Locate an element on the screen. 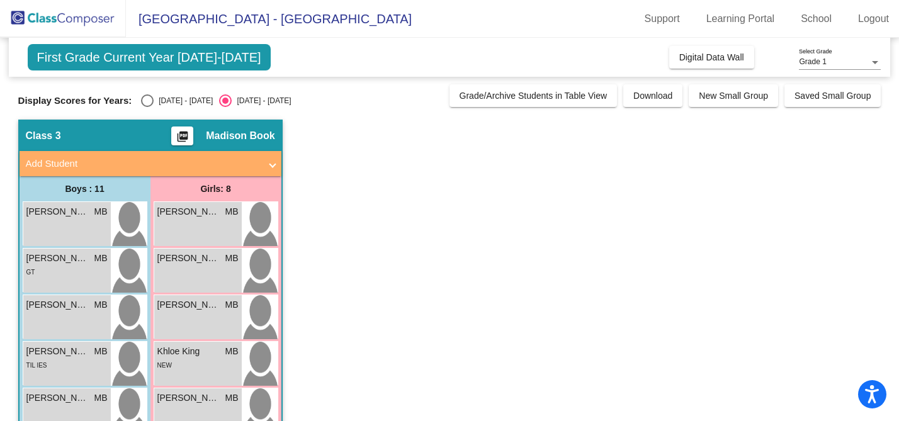 Image resolution: width=899 pixels, height=421 pixels. a: Learning Portal is located at coordinates (741, 19).